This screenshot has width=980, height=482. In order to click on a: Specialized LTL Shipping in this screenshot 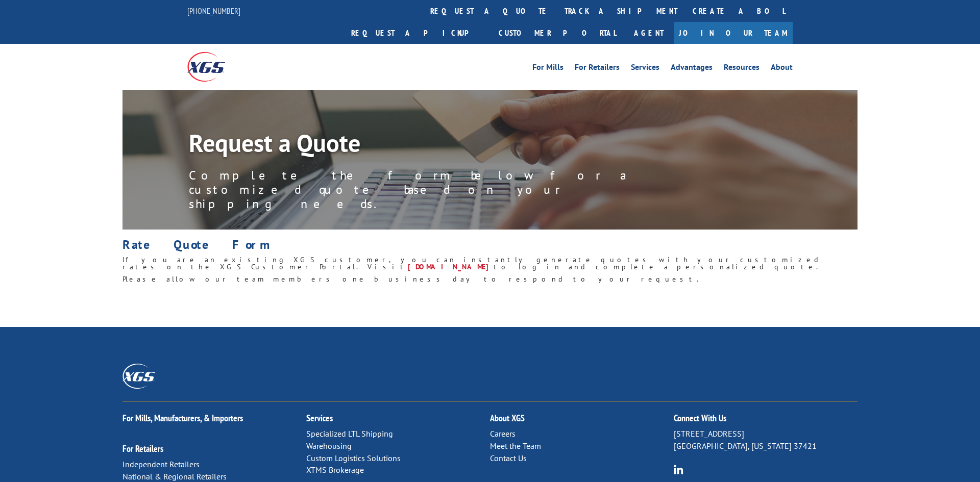, I will do `click(349, 434)`.